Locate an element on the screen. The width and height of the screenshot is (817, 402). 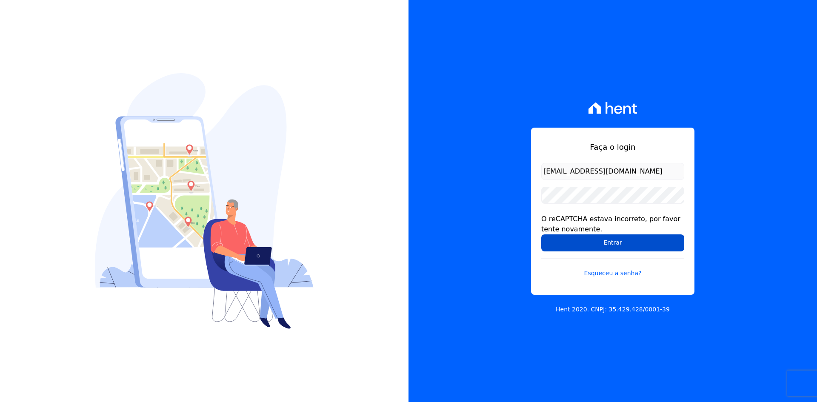
a: Esqueceu a senha? is located at coordinates (613, 268).